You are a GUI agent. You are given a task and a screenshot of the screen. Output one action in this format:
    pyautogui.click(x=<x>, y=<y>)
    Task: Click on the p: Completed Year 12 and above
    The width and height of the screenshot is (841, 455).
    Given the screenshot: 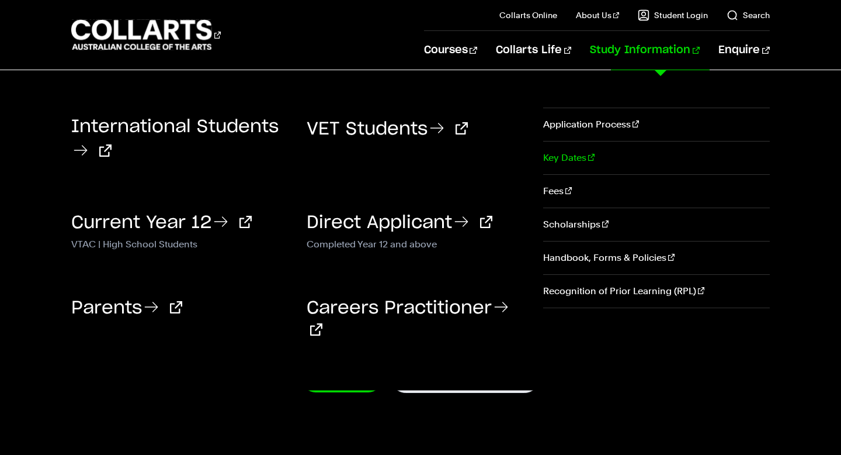 What is the action you would take?
    pyautogui.click(x=415, y=243)
    